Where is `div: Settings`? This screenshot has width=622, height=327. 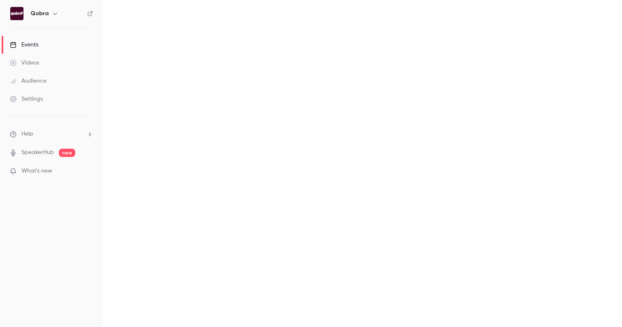 div: Settings is located at coordinates (26, 99).